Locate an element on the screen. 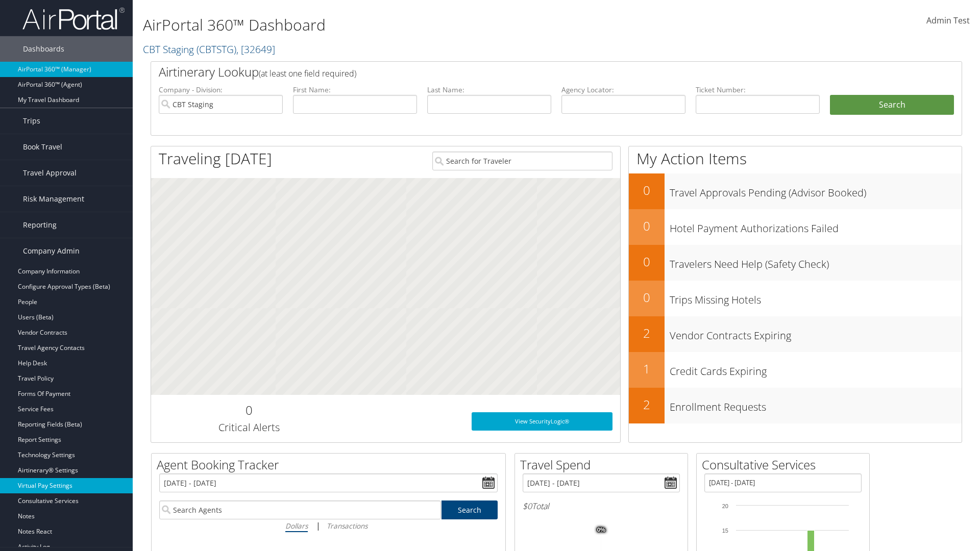 The image size is (980, 551). span: $0 is located at coordinates (527, 506).